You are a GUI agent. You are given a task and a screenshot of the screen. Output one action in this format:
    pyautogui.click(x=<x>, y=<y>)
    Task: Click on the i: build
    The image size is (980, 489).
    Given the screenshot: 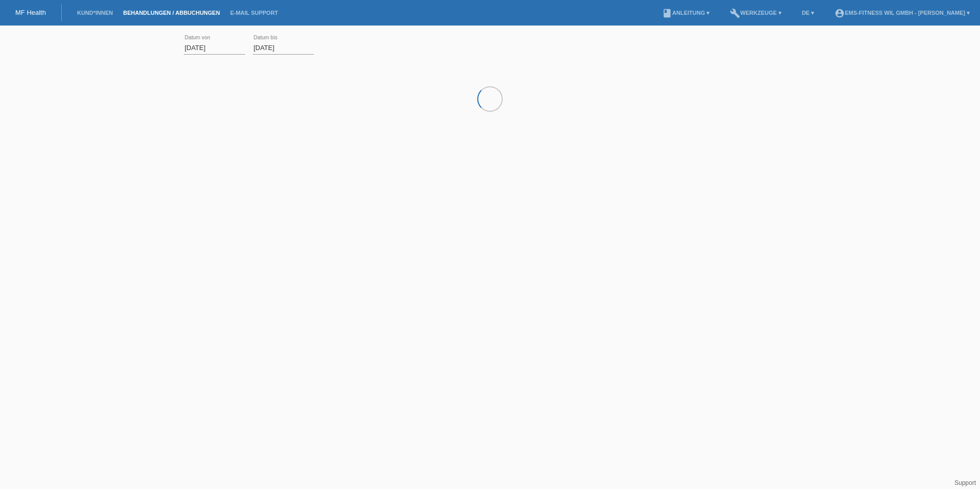 What is the action you would take?
    pyautogui.click(x=735, y=13)
    